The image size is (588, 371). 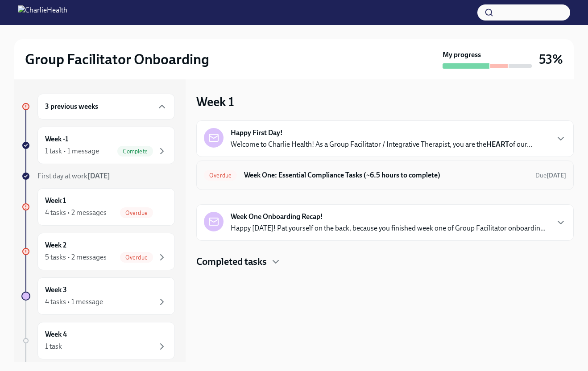 I want to click on div: Completed tasks, so click(x=385, y=262).